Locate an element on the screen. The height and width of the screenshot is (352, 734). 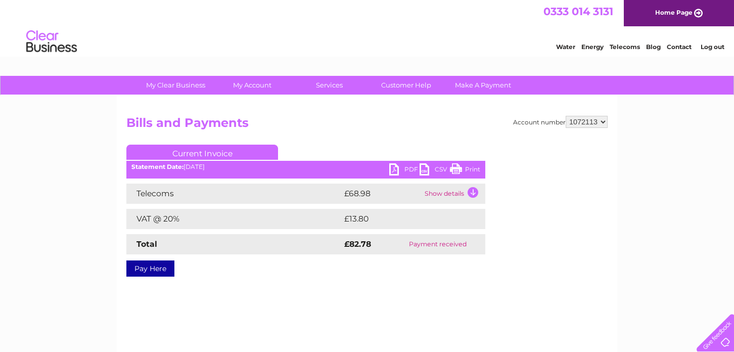
td: Payment received is located at coordinates (438, 244).